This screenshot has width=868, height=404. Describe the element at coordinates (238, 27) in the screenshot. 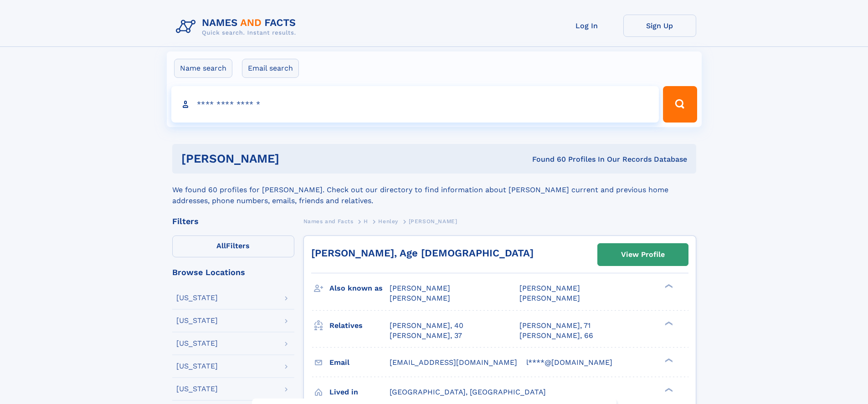

I see `img: Logo Names and Facts` at that location.